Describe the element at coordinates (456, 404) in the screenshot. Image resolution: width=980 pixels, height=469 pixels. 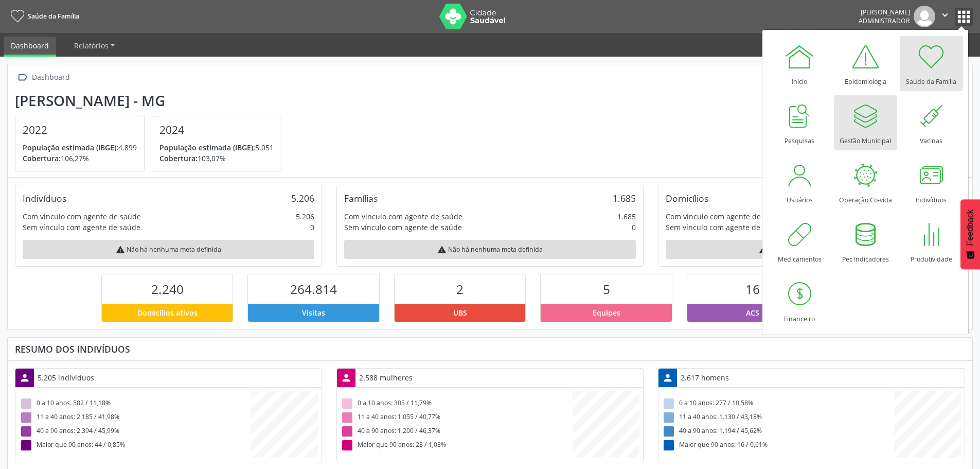
I see `div: 0 a 10 anos: 305 / 11,79%` at that location.